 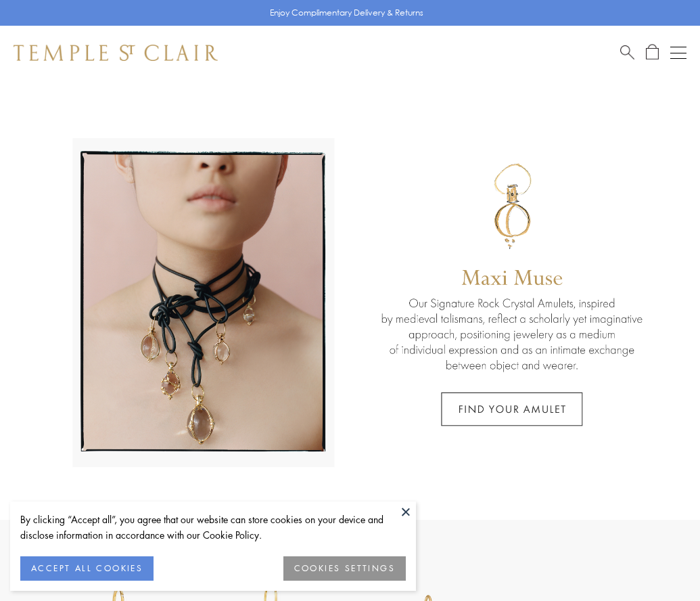 What do you see at coordinates (213, 527) in the screenshot?
I see `div: By clicking “Accept all”, you agree that our website can store cookies on your device and disclos...` at bounding box center [213, 527].